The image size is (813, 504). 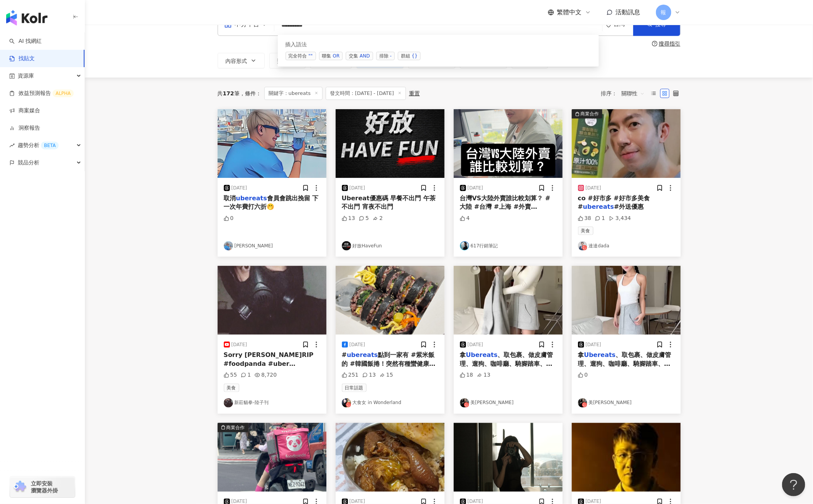 I want to click on span: 排除, so click(x=385, y=56).